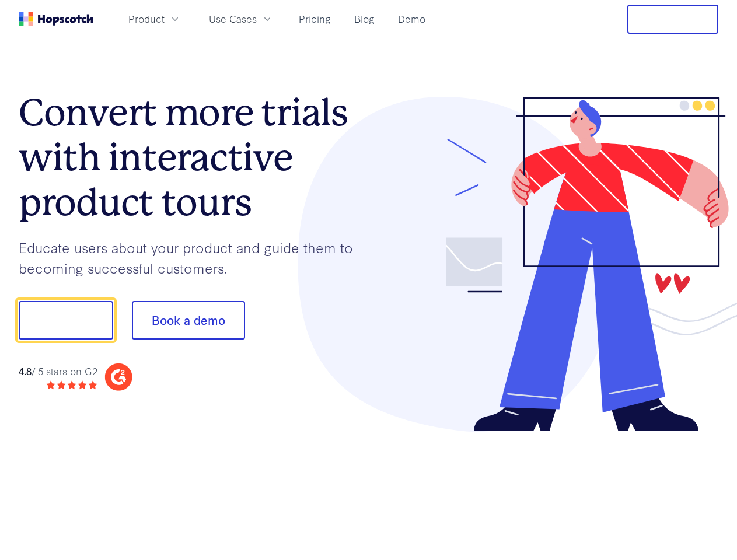 This screenshot has width=737, height=560. Describe the element at coordinates (58, 371) in the screenshot. I see `div: / 5 stars on G2` at that location.